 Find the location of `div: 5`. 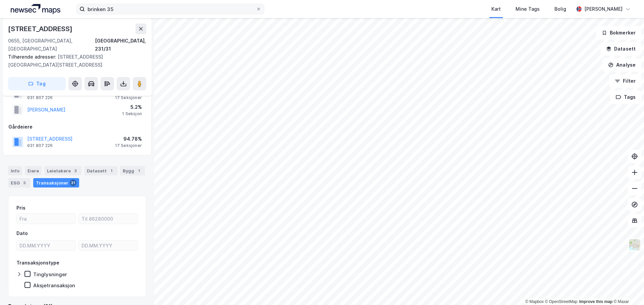

div: 5 is located at coordinates (24, 183).